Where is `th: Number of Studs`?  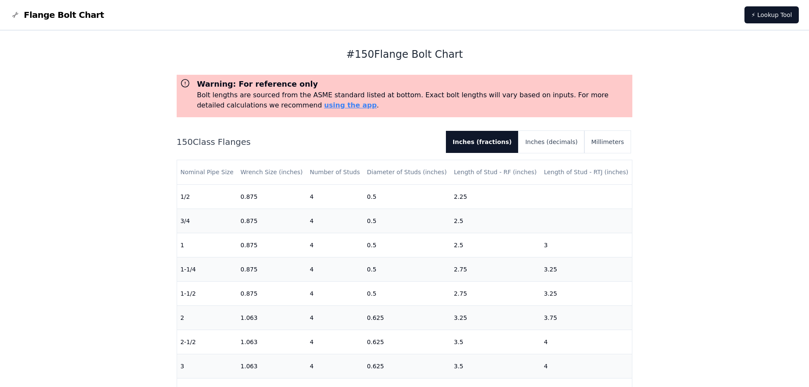 th: Number of Studs is located at coordinates (335, 172).